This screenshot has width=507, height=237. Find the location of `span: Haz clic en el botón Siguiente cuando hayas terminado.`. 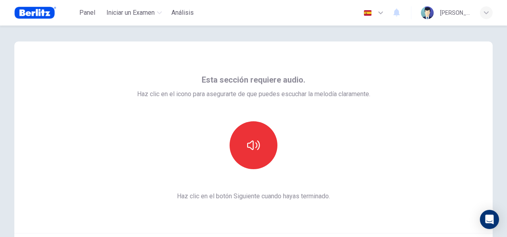

span: Haz clic en el botón Siguiente cuando hayas terminado. is located at coordinates (254, 196).